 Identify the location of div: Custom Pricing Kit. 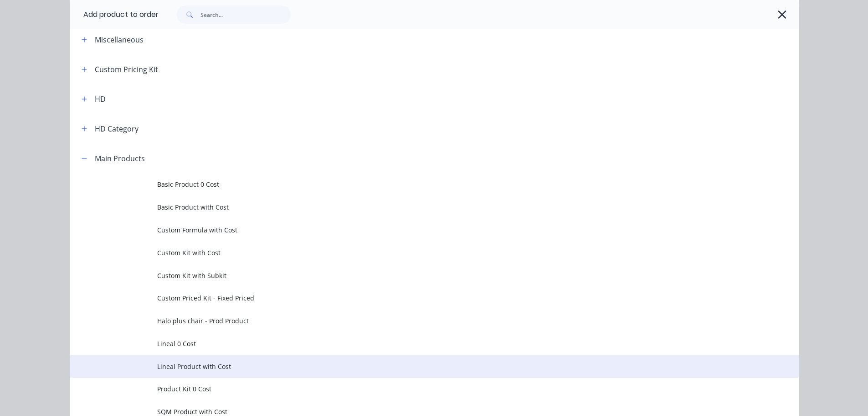
(126, 69).